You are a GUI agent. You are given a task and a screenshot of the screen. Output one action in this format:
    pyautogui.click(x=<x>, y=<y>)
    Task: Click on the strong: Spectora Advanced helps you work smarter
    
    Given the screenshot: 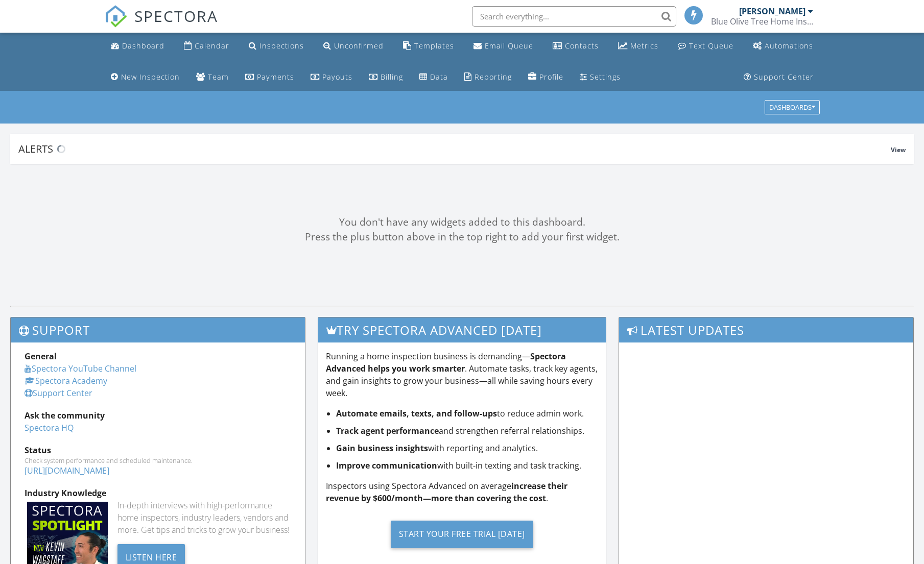 What is the action you would take?
    pyautogui.click(x=446, y=362)
    